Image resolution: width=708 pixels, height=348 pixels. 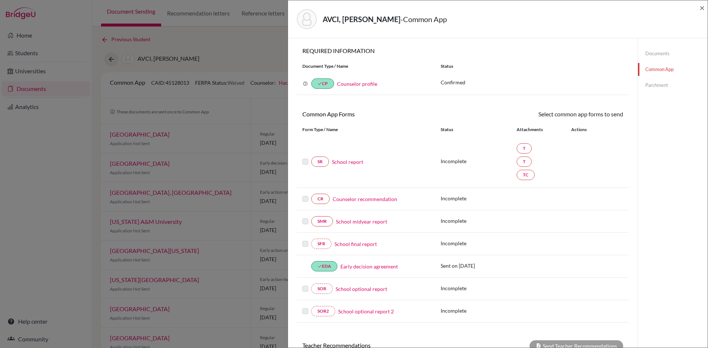 What do you see at coordinates (322, 222) in the screenshot?
I see `a: SMR` at bounding box center [322, 222].